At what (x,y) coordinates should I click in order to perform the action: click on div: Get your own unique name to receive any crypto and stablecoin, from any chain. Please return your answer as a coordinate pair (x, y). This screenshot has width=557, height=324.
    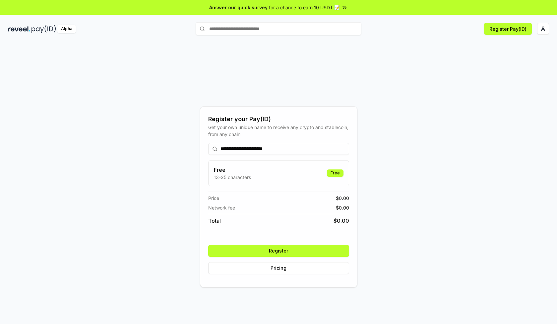
    Looking at the image, I should click on (278, 131).